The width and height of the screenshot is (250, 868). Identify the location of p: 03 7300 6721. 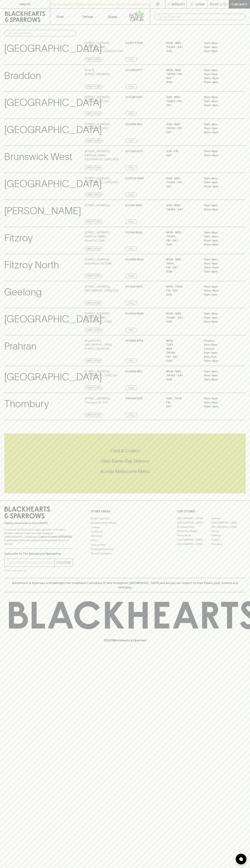
(134, 151).